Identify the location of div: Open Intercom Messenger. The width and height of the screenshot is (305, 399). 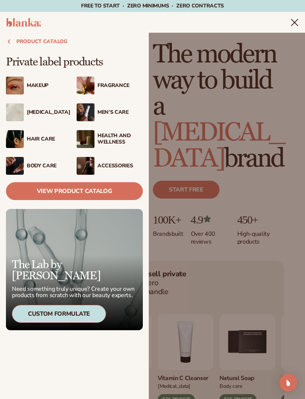
(288, 383).